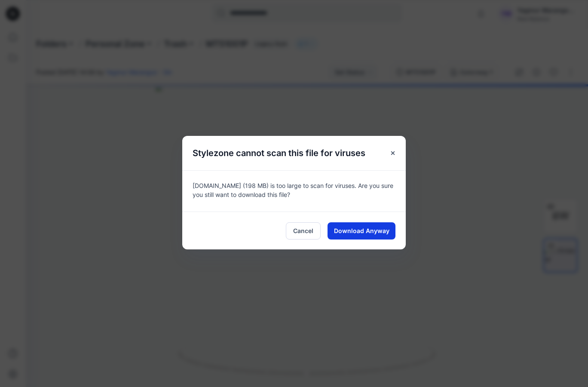 This screenshot has height=387, width=588. Describe the element at coordinates (303, 230) in the screenshot. I see `span: Cancel` at that location.